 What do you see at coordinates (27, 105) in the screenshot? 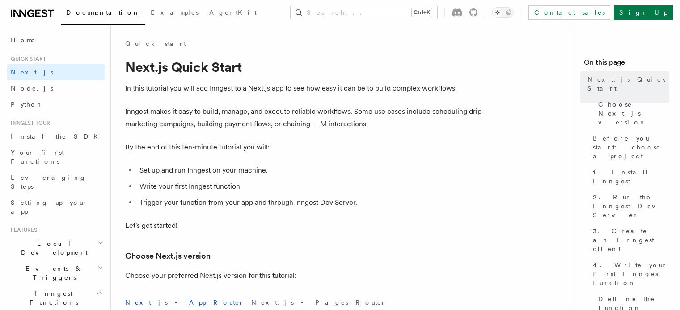
I see `span: Python` at bounding box center [27, 105].